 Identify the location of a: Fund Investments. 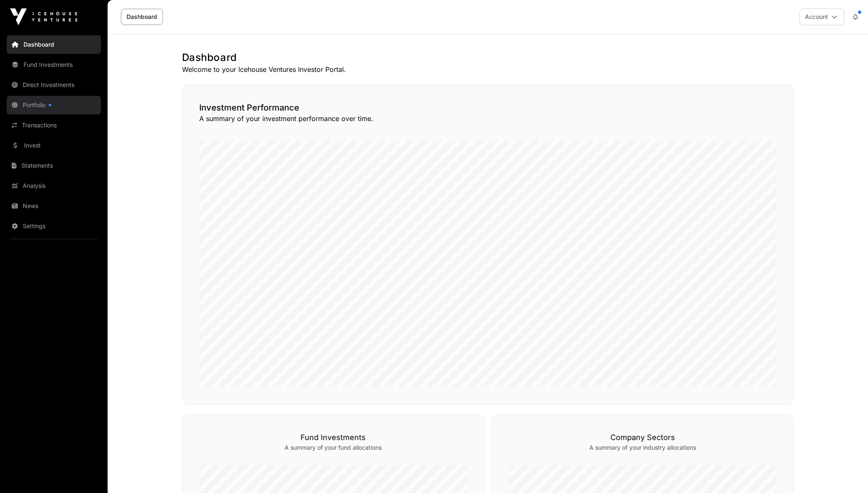
(54, 65).